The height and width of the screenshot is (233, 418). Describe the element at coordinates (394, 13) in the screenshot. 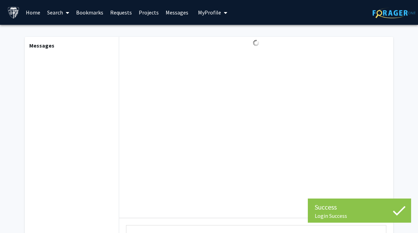

I see `img: ForagerOne Logo` at that location.